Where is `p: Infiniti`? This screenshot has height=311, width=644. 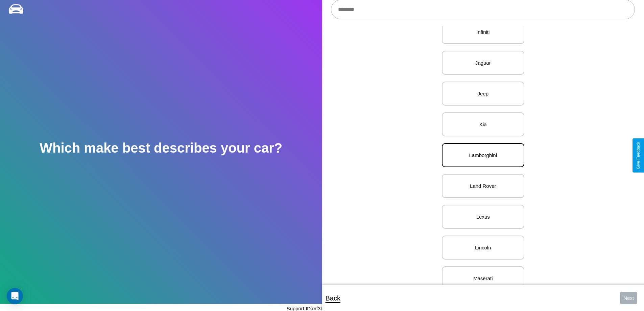
p: Infiniti is located at coordinates (483, 32).